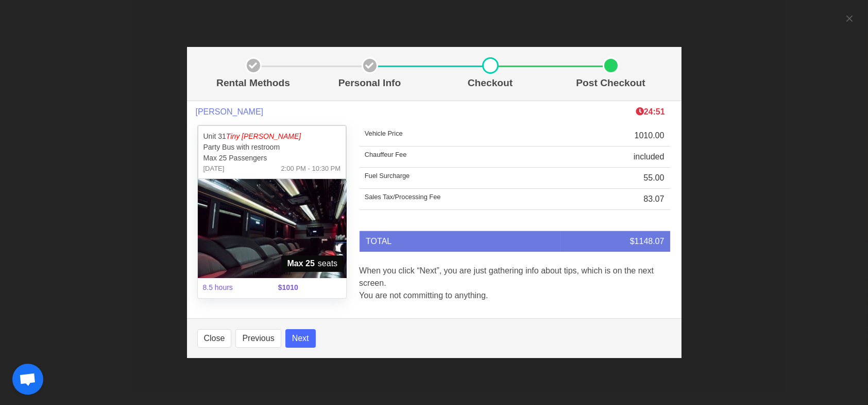 Image resolution: width=868 pixels, height=405 pixels. Describe the element at coordinates (461, 242) in the screenshot. I see `td: TOTAL` at that location.